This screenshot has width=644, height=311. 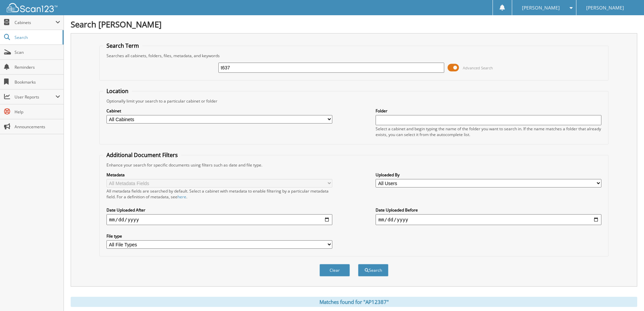 What do you see at coordinates (335, 270) in the screenshot?
I see `button: Clear` at bounding box center [335, 270].